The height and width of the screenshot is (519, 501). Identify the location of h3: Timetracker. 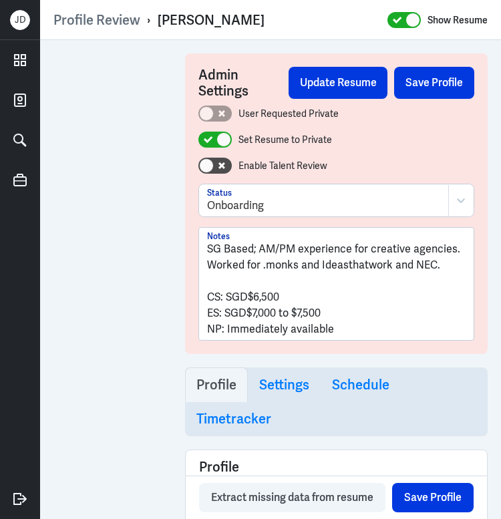
(234, 419).